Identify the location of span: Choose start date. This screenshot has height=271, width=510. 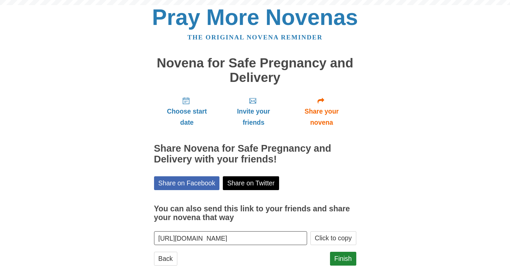
(187, 117).